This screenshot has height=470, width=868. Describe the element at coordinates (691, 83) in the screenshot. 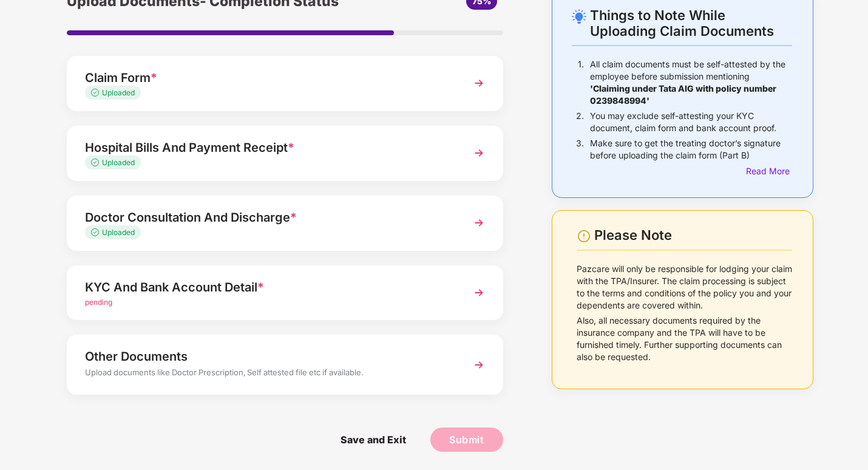

I see `p: All claim documents must be self-attested by the employee before submission mentioning` at that location.